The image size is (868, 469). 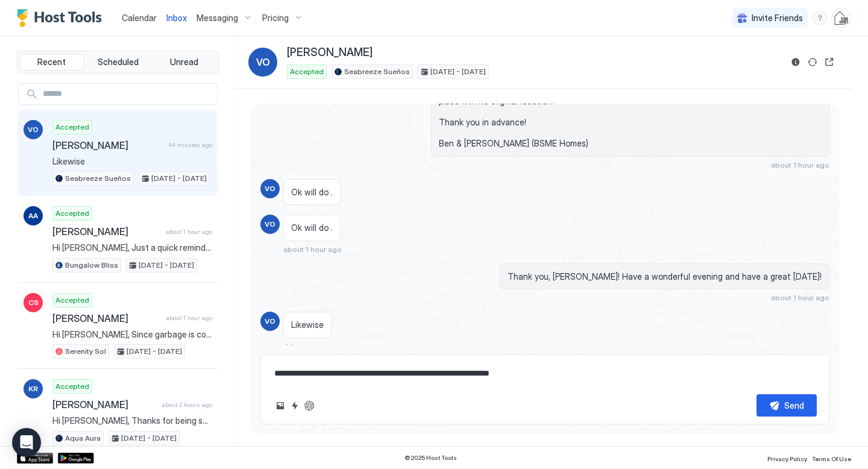 What do you see at coordinates (184, 62) in the screenshot?
I see `span: Unread` at bounding box center [184, 62].